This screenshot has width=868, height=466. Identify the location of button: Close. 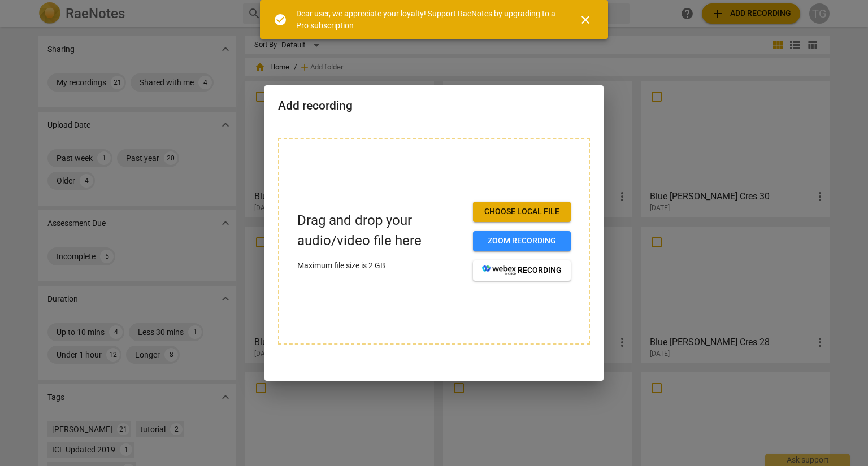
(586, 20).